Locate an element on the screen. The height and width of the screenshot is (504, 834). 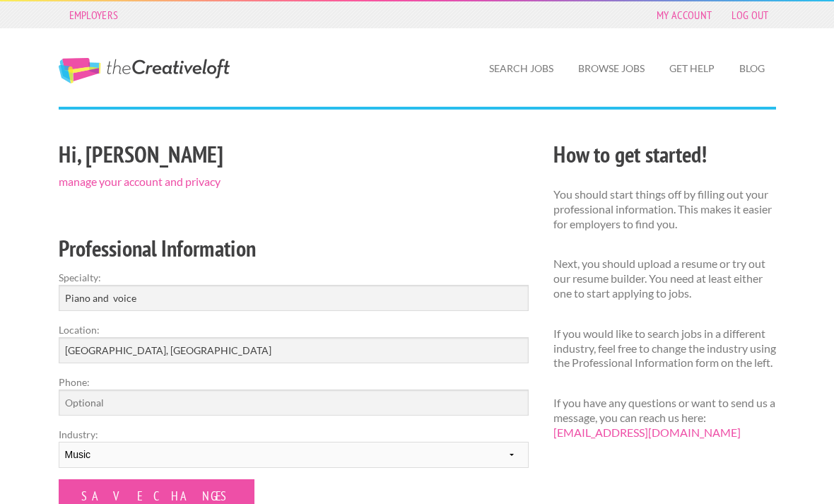
h2: How to get started! is located at coordinates (665, 154).